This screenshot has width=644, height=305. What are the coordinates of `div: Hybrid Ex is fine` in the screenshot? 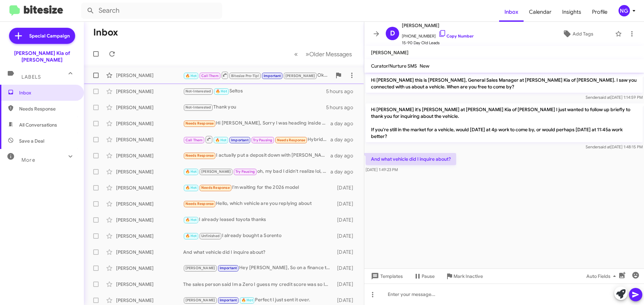 It's located at (257, 139).